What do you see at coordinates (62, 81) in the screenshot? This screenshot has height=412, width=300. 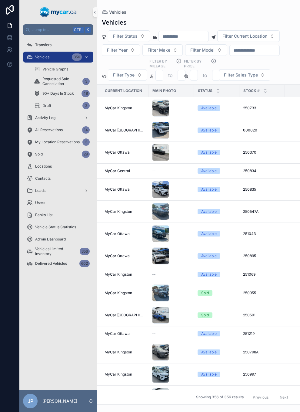 I see `a: Requested Sale Cancellation3` at bounding box center [62, 81].